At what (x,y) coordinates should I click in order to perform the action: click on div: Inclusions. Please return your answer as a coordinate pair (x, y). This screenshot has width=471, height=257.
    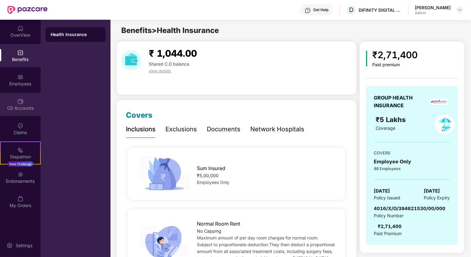
    Looking at the image, I should click on (141, 129).